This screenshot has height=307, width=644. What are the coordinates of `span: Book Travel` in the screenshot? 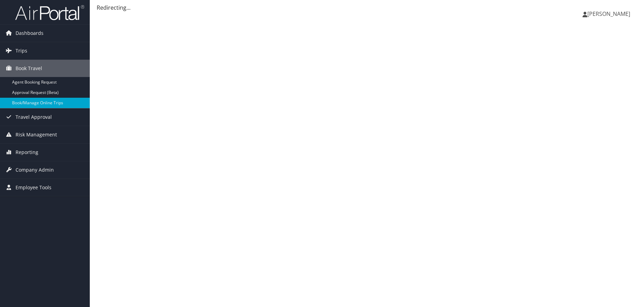 It's located at (28, 68).